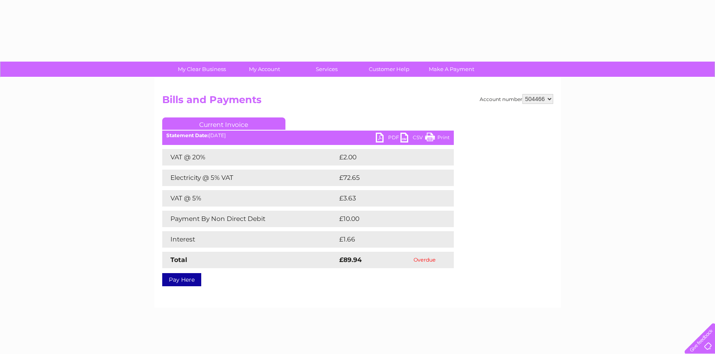 This screenshot has width=715, height=354. I want to click on td: £3.63, so click(386, 198).